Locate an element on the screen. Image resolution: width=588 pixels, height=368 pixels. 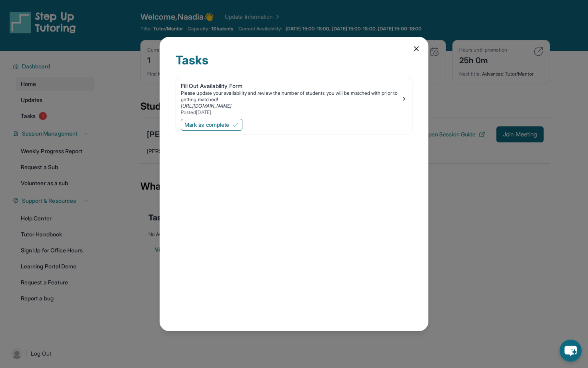
button: Mark as complete is located at coordinates (212, 125).